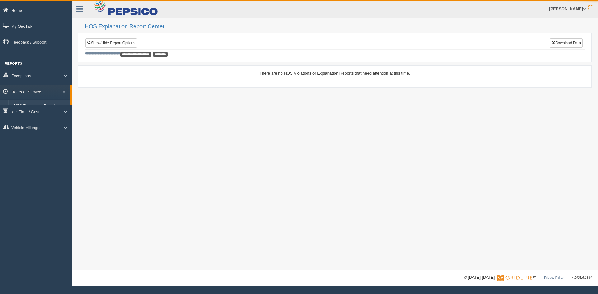 The height and width of the screenshot is (294, 598). I want to click on a: Privacy Policy, so click(554, 278).